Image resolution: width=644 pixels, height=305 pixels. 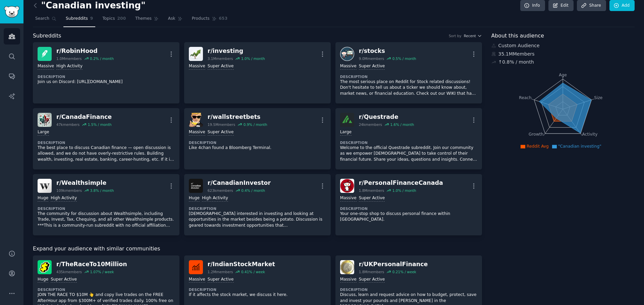 I want to click on div: 623k members, so click(x=220, y=191).